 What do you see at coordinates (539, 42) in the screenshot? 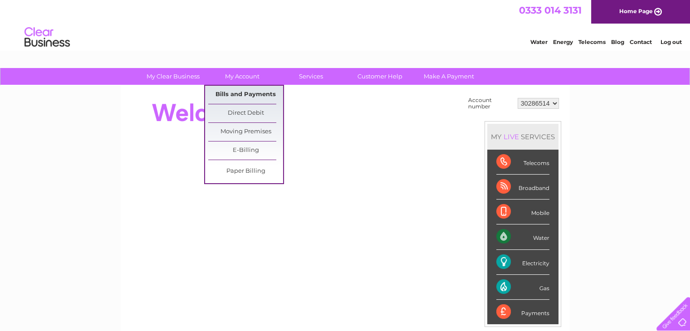
I see `a: Water` at bounding box center [539, 42].